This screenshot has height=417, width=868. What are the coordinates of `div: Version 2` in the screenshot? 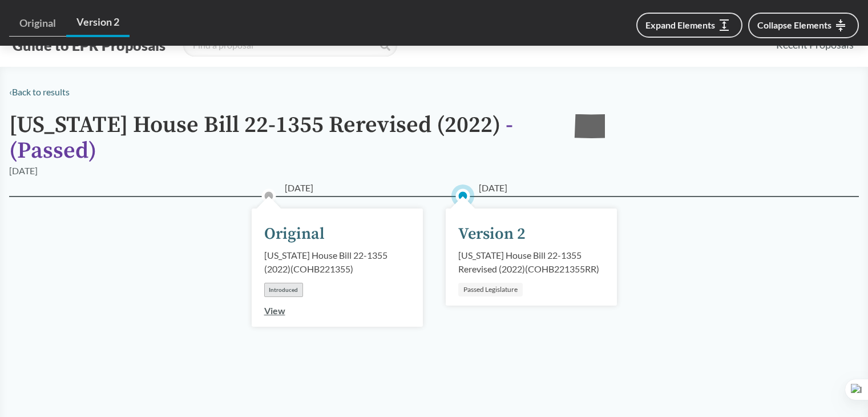 It's located at (492, 234).